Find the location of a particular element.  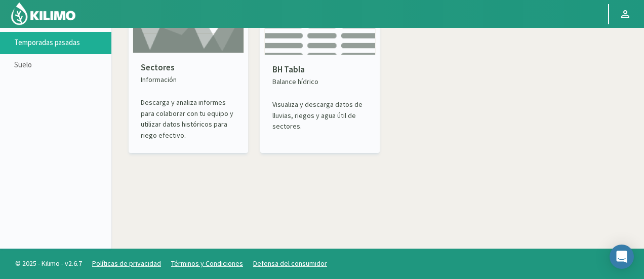

a: Defensa del consumidor is located at coordinates (290, 263).